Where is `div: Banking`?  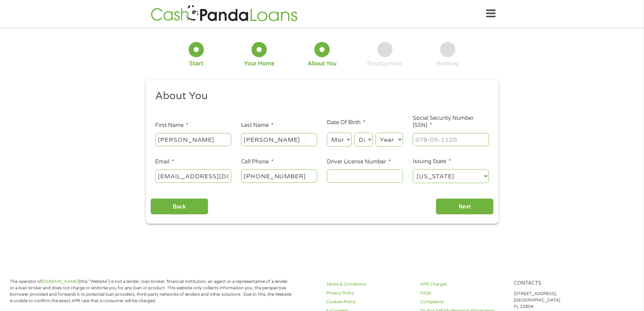
div: Banking is located at coordinates (448, 64).